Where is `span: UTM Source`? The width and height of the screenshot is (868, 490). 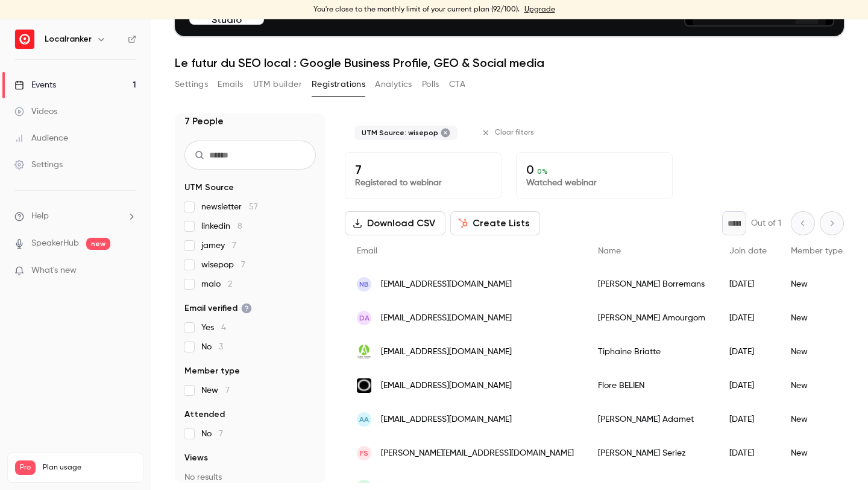 span: UTM Source is located at coordinates (209, 188).